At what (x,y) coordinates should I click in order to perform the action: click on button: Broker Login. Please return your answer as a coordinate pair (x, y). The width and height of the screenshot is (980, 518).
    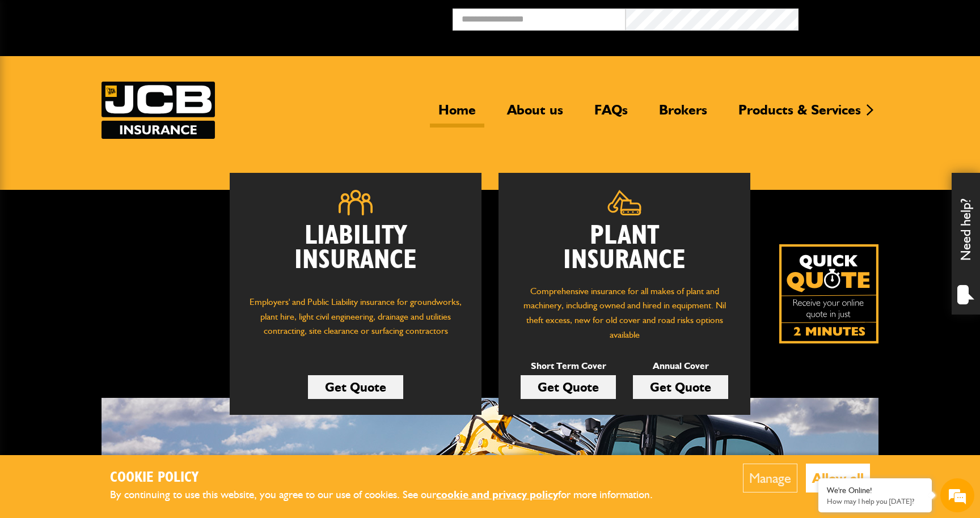
    Looking at the image, I should click on (885, 17).